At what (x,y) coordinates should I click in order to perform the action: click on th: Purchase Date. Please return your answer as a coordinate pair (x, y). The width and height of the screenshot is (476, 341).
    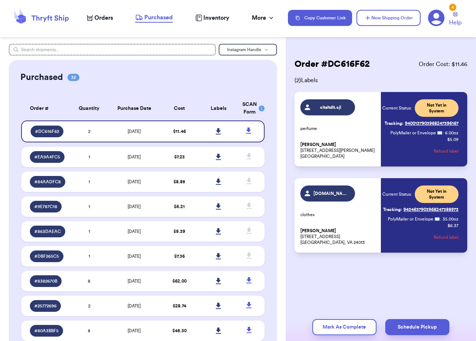
    Looking at the image, I should click on (134, 108).